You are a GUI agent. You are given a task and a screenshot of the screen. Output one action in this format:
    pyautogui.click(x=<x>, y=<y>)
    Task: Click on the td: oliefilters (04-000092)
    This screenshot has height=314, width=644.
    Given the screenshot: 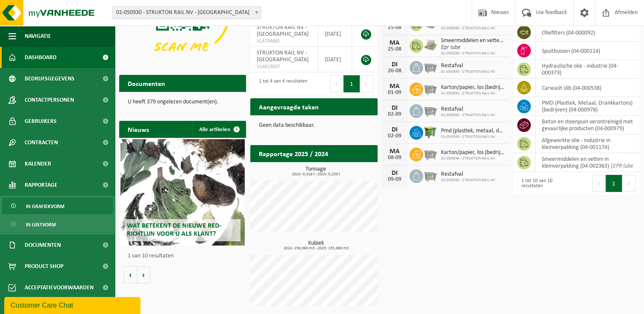 What is the action you would take?
    pyautogui.click(x=588, y=32)
    